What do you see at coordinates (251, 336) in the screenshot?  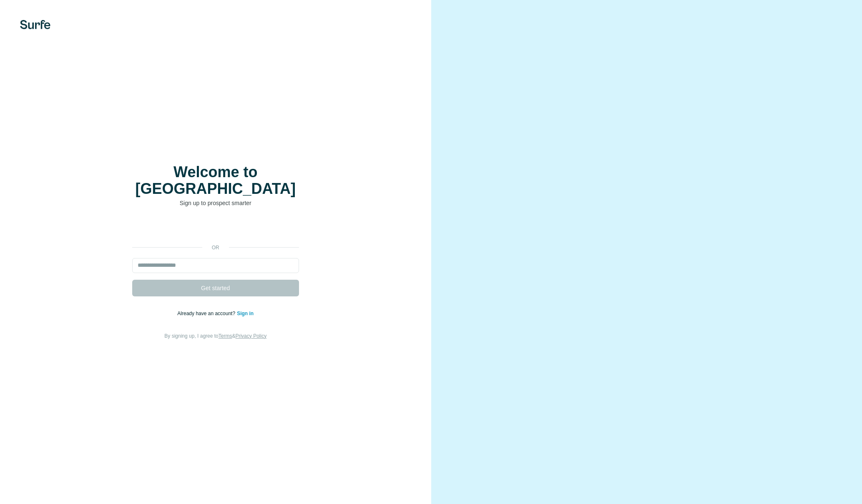 I see `a: Privacy Policy` at bounding box center [251, 336].